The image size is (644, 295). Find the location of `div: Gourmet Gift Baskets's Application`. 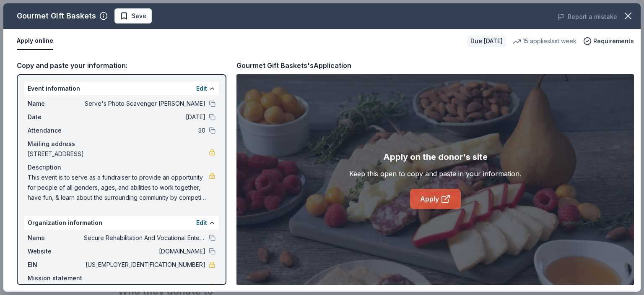

div: Gourmet Gift Baskets's Application is located at coordinates (294, 65).